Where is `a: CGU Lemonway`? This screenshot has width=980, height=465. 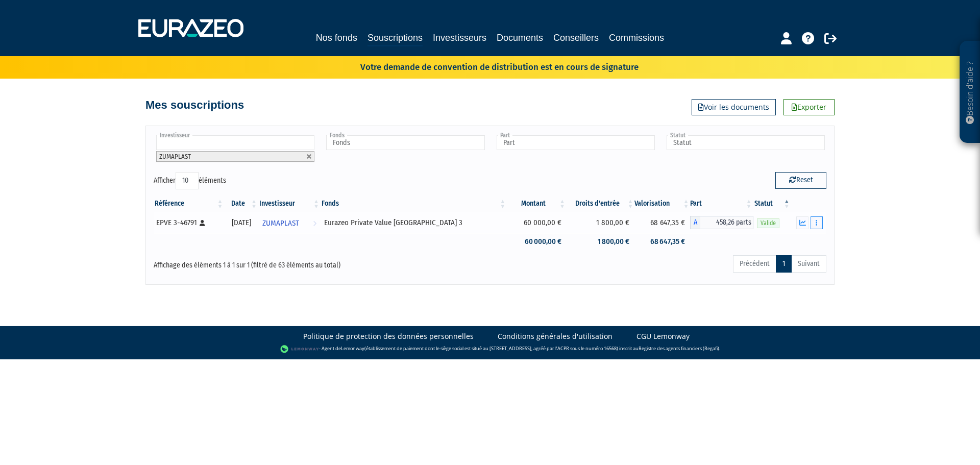
a: CGU Lemonway is located at coordinates (663, 336).